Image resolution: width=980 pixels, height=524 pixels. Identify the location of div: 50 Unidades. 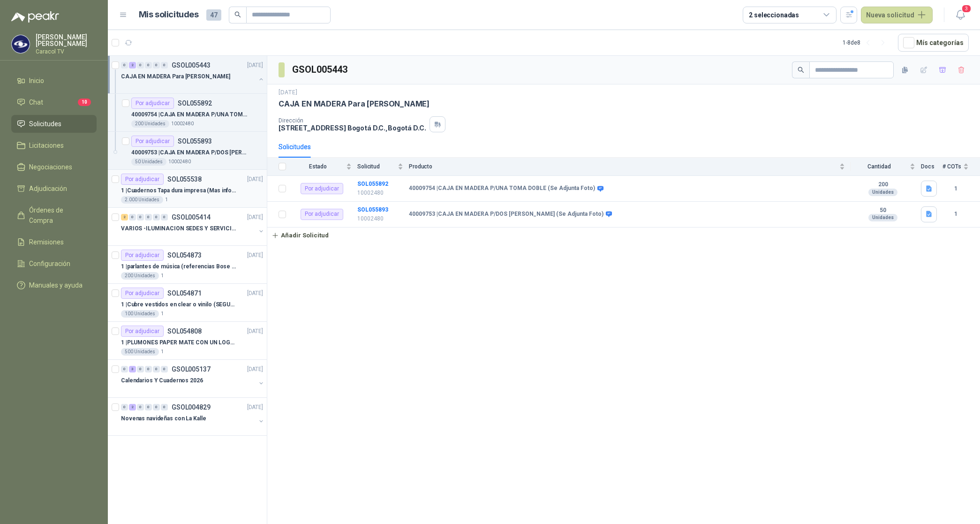
(149, 162).